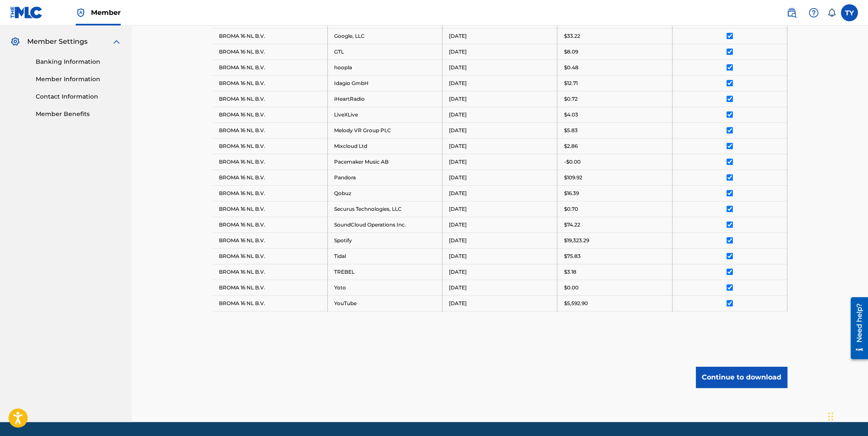  What do you see at coordinates (576, 303) in the screenshot?
I see `p: $5,592.90` at bounding box center [576, 303].